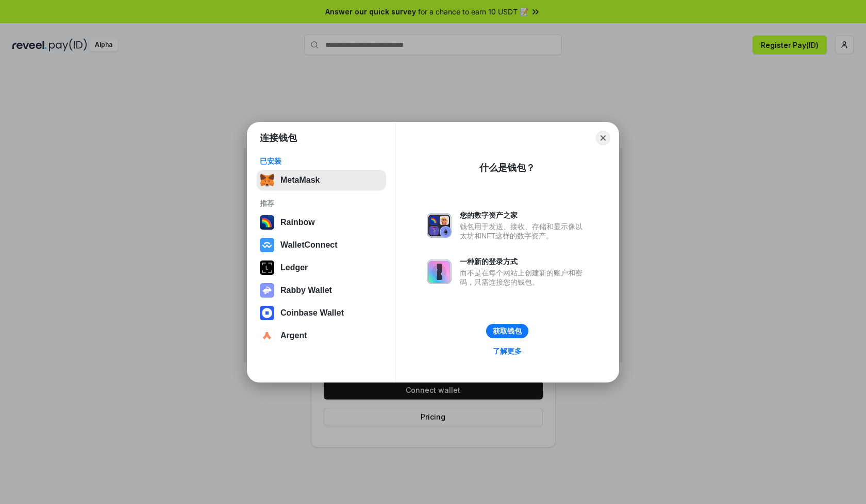  I want to click on div: 什么是钱包？, so click(507, 168).